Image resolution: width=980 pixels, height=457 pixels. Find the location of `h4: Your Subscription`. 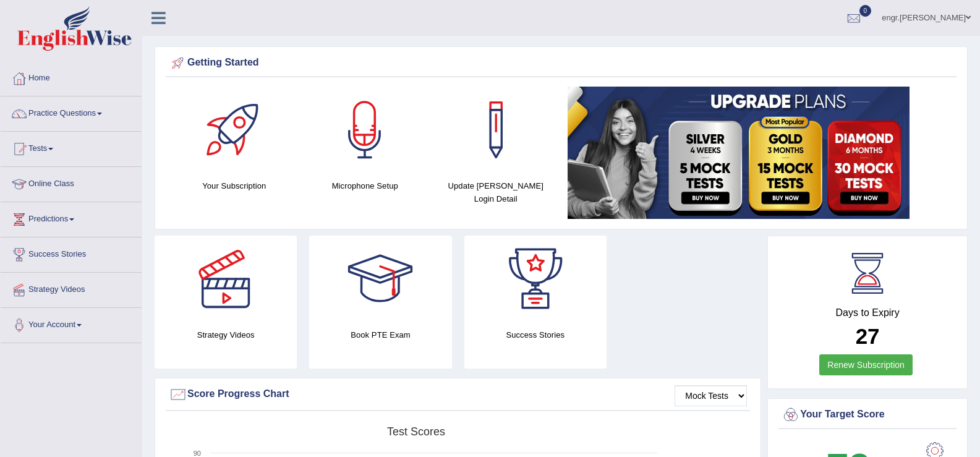

h4: Your Subscription is located at coordinates (234, 186).